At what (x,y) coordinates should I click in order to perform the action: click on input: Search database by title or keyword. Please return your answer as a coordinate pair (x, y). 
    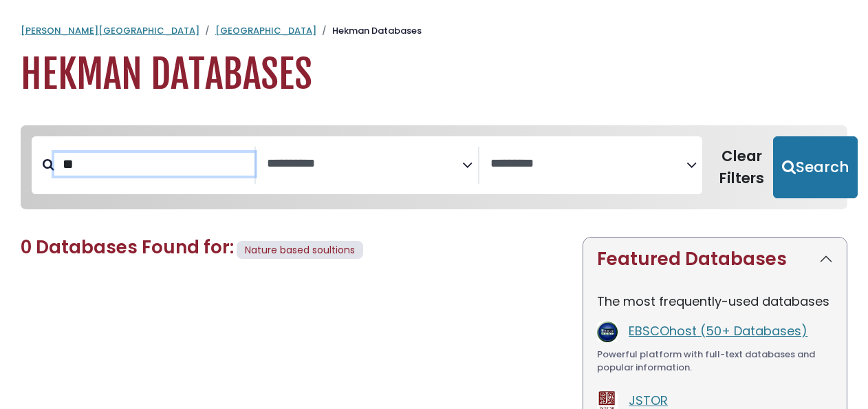
    Looking at the image, I should click on (154, 163).